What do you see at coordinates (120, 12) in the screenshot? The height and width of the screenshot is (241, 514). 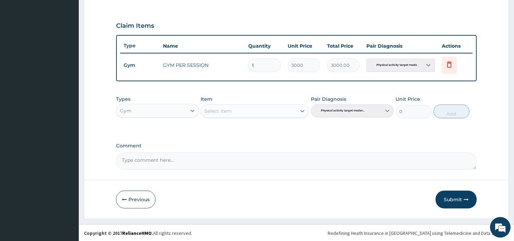 I see `div: Minimize live chat window` at bounding box center [120, 12].